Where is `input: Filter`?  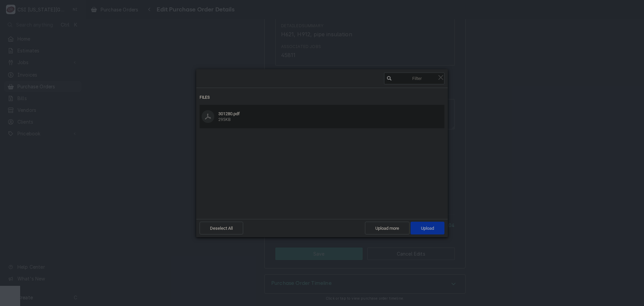 input: Filter is located at coordinates (414, 78).